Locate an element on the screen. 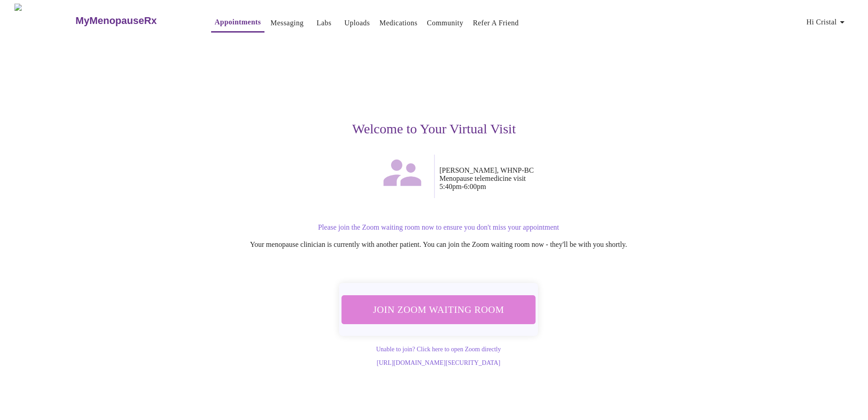 This screenshot has width=868, height=420. button: Join Zoom Waiting Room is located at coordinates (438, 309).